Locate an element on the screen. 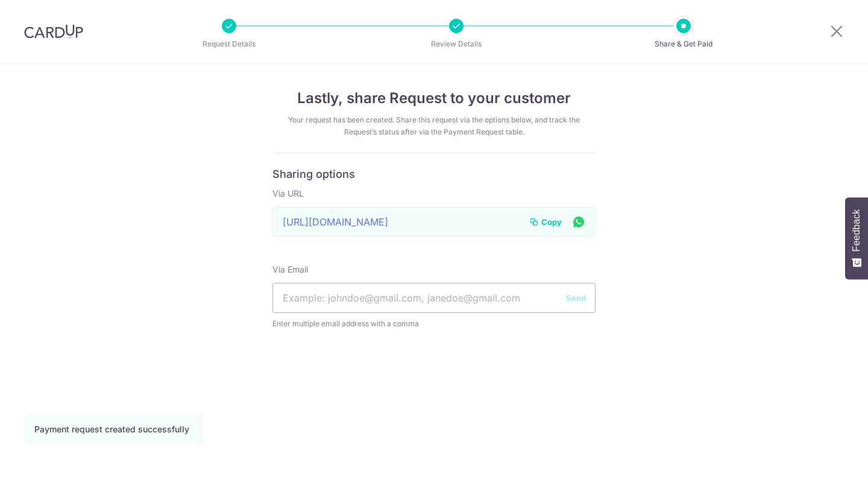 The image size is (868, 477). button: Feedback - Show survey is located at coordinates (856, 238).